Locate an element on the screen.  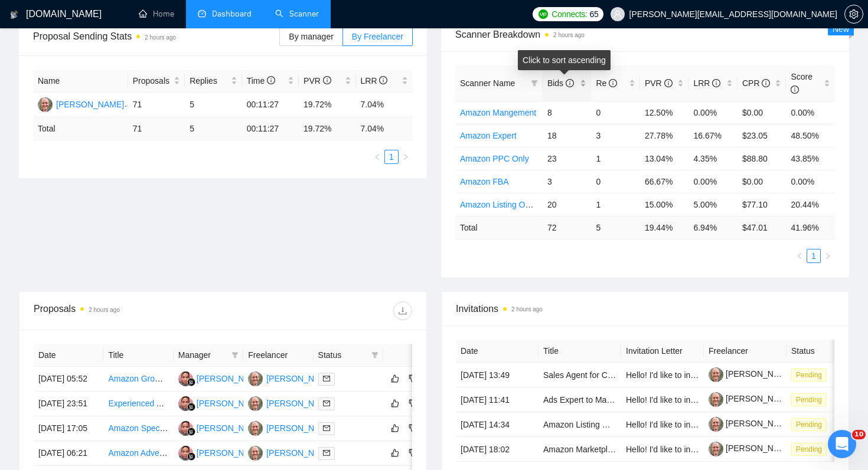
li: 1 is located at coordinates (392, 157).